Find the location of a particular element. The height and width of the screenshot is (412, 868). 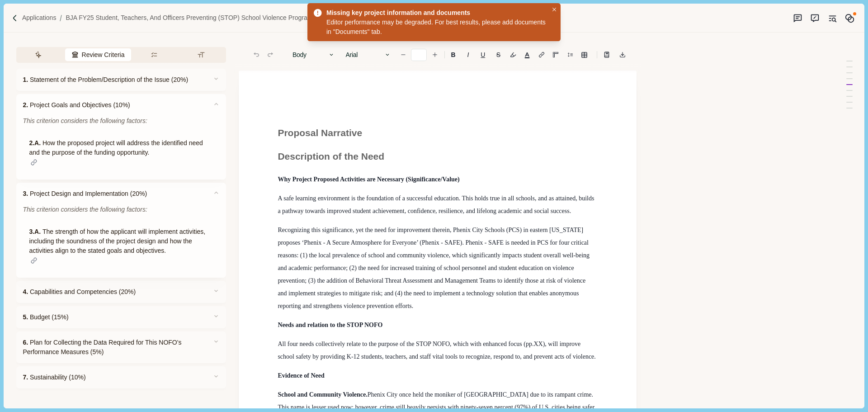

p: BJA FY25 Student, Teachers, and Officers Preventing (STOP) School Violence Program (O-BJA-2025-17... is located at coordinates (221, 17).